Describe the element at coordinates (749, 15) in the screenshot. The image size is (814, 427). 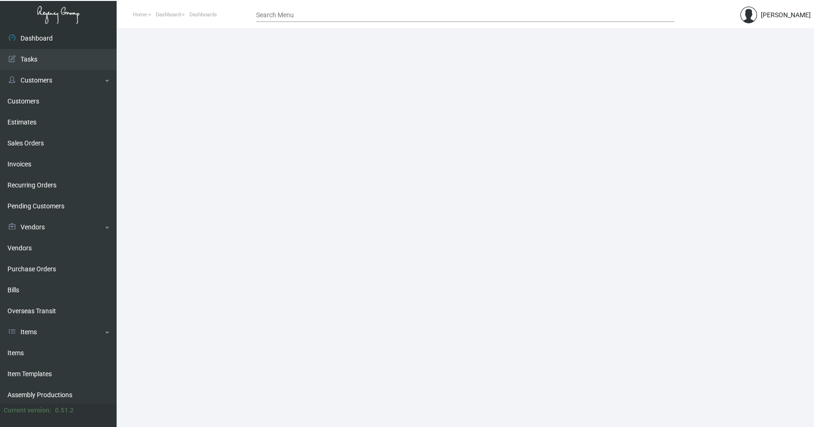
I see `img: admin@bootstrapmaster.com` at that location.